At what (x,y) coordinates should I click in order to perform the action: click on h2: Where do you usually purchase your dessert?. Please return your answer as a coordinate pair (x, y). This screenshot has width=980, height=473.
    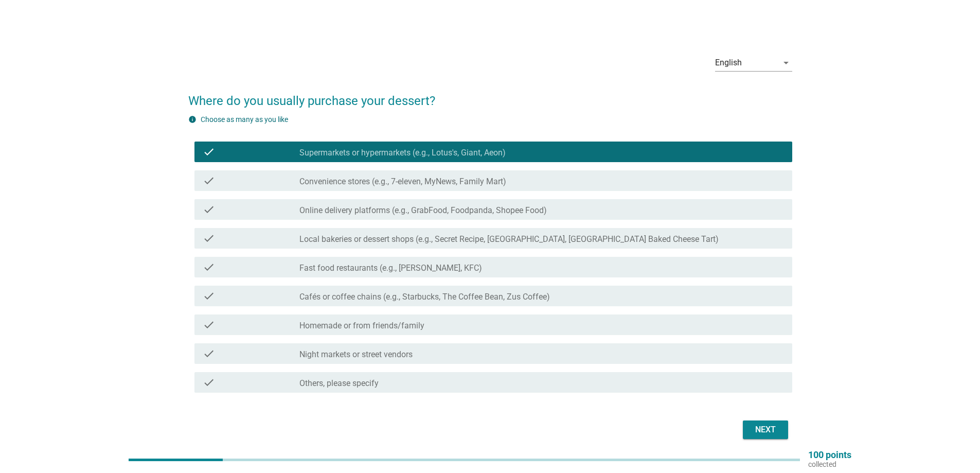
    Looking at the image, I should click on (490, 96).